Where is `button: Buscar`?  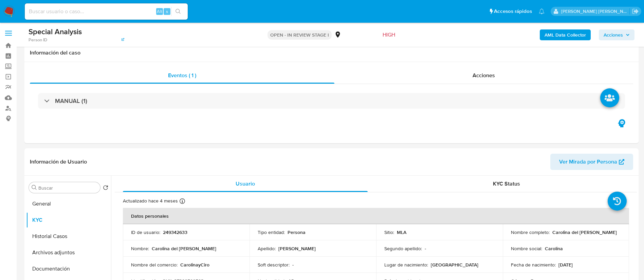
button: Buscar is located at coordinates (34, 188).